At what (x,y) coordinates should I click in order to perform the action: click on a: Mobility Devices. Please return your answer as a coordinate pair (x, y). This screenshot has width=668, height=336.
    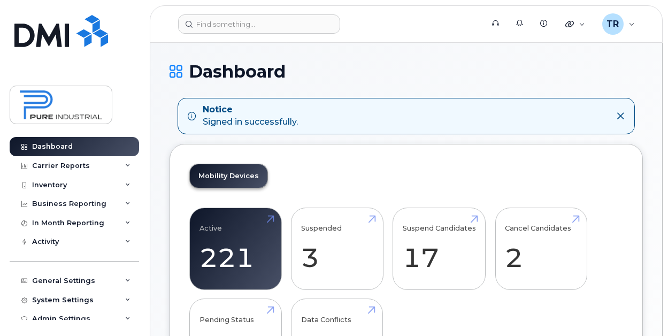
    Looking at the image, I should click on (228, 176).